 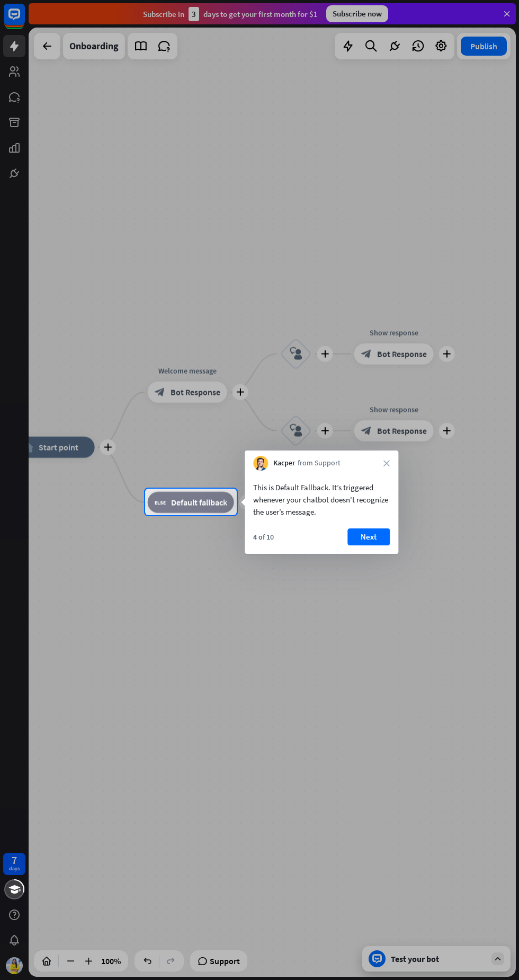 I want to click on i: close, so click(x=386, y=463).